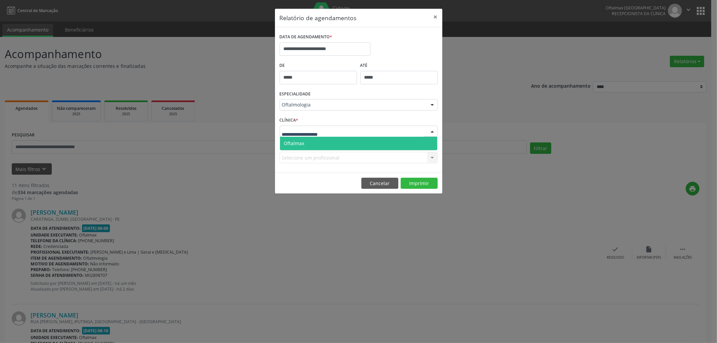 The height and width of the screenshot is (343, 717). Describe the element at coordinates (436, 17) in the screenshot. I see `button: Close` at that location.